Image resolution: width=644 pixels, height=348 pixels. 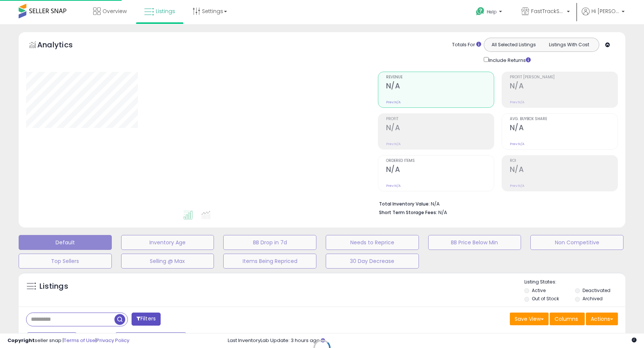 I want to click on div: Totals For, so click(x=467, y=45).